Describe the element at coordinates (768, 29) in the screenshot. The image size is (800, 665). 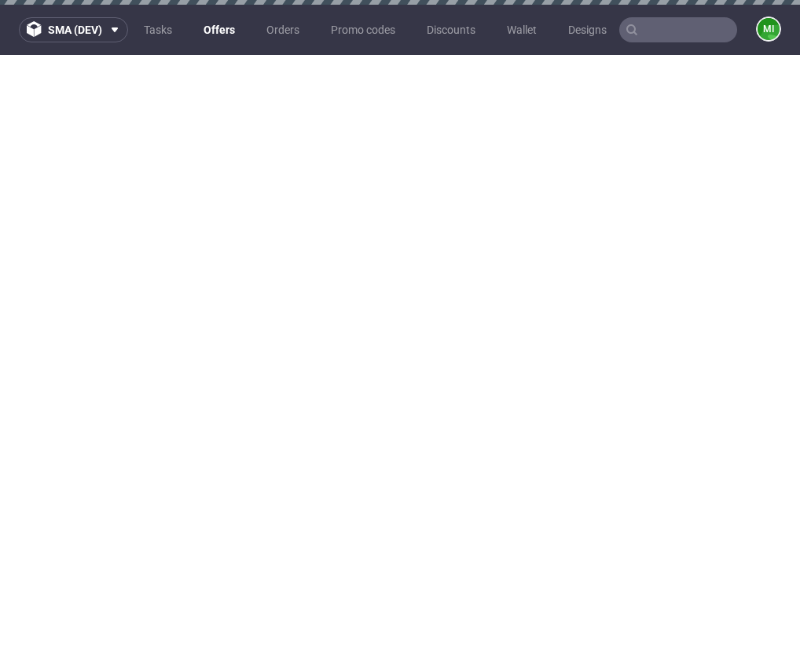
I see `figcaption: mi` at that location.